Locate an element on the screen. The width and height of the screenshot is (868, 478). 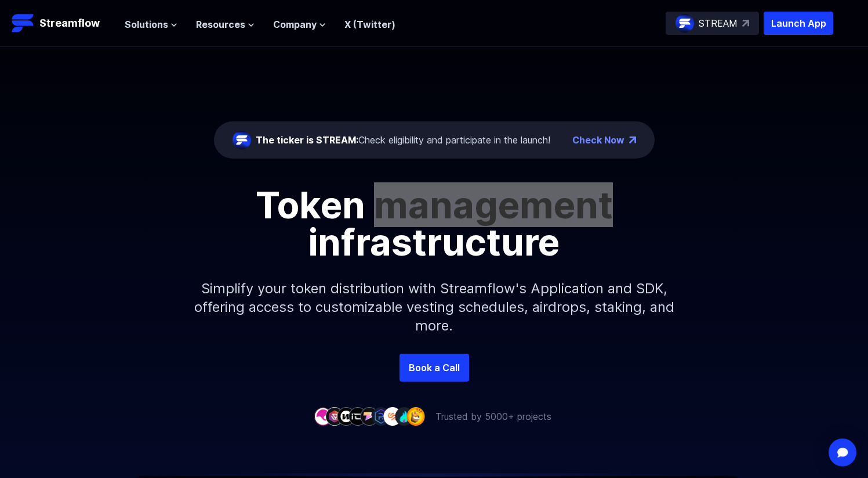
button: Resources is located at coordinates (225, 24).